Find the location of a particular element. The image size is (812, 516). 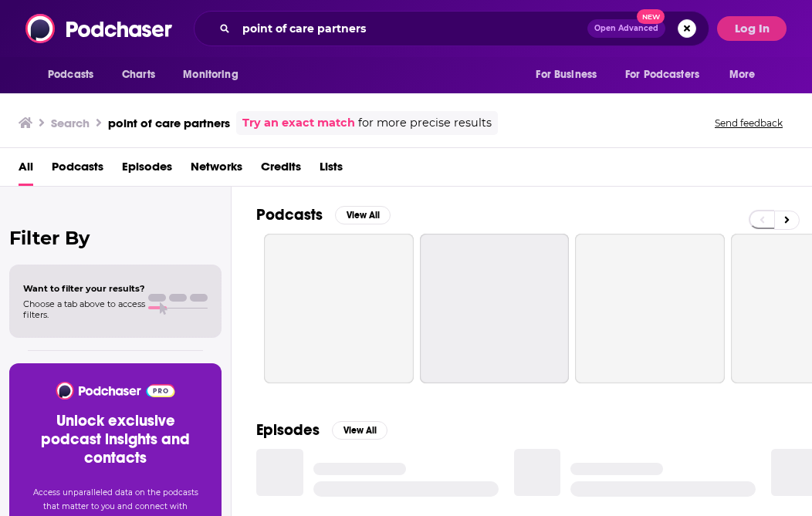

input: Search podcasts, credits, & more... is located at coordinates (411, 29).